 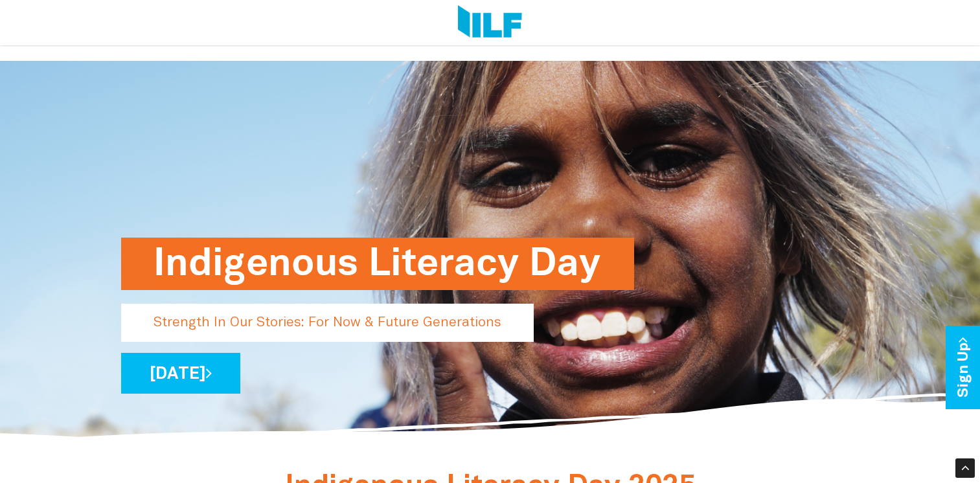 What do you see at coordinates (965, 468) in the screenshot?
I see `div: Scroll Back to Top` at bounding box center [965, 468].